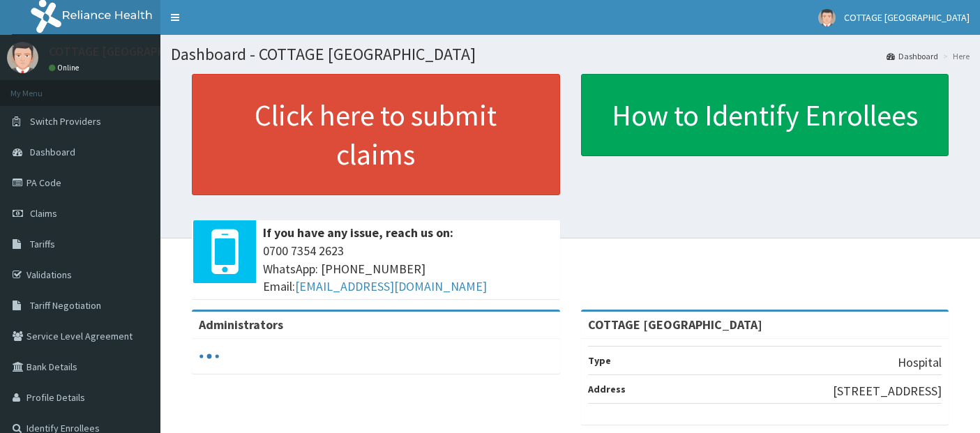  Describe the element at coordinates (765, 115) in the screenshot. I see `a: How to Identify Enrollees` at that location.